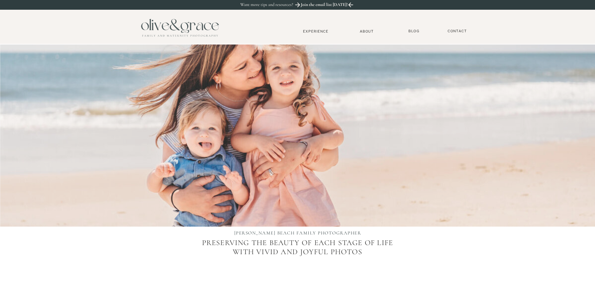 The width and height of the screenshot is (595, 299). What do you see at coordinates (316, 31) in the screenshot?
I see `nav: Experience` at bounding box center [316, 31].